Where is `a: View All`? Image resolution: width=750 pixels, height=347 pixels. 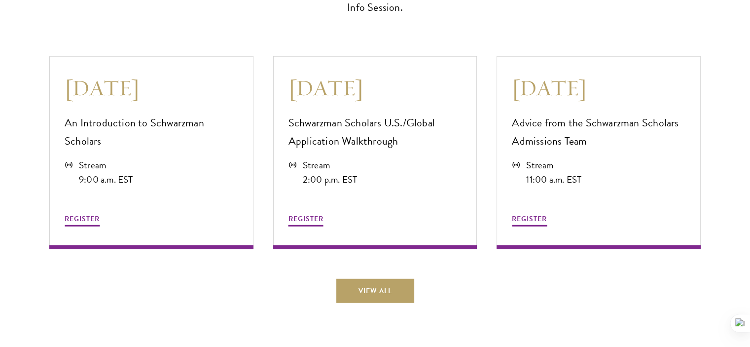
a: View All is located at coordinates (375, 290).